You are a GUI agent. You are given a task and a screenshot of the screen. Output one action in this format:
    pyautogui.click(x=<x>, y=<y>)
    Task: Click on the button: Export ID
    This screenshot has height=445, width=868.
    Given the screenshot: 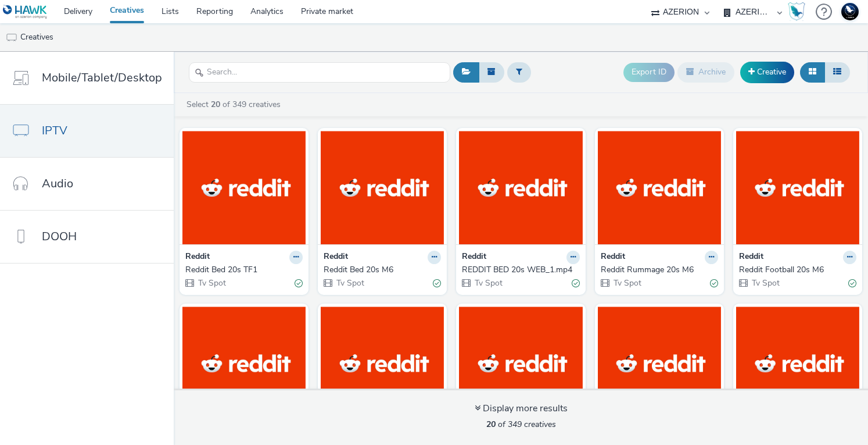 What is the action you would take?
    pyautogui.click(x=649, y=72)
    